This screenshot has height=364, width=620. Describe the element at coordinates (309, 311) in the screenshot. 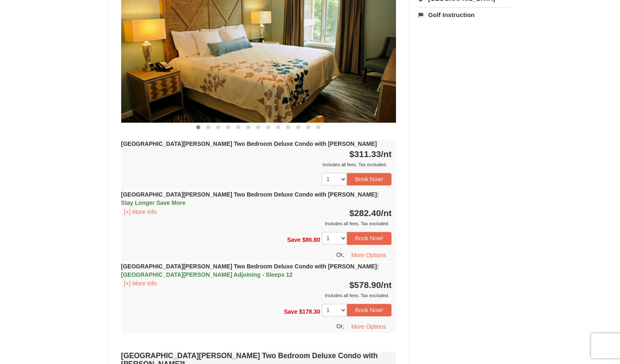

I see `span: $178.30` at that location.